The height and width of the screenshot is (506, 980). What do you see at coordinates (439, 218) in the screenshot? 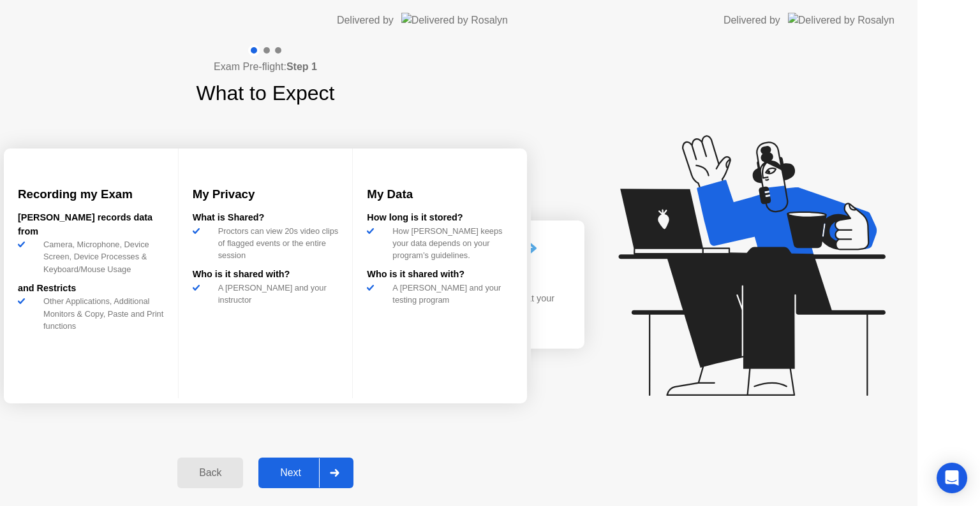
I see `div: How long is it stored?` at bounding box center [439, 218].